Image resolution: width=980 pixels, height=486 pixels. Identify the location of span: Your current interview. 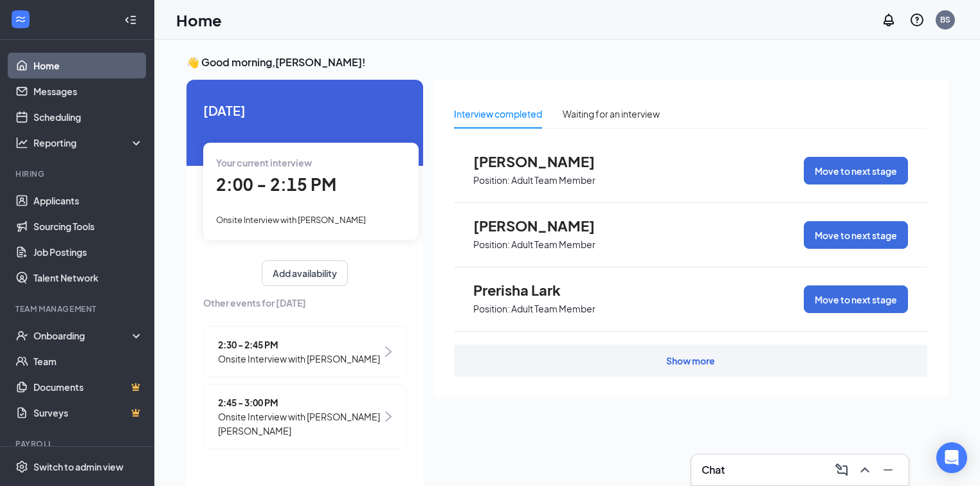
(264, 162).